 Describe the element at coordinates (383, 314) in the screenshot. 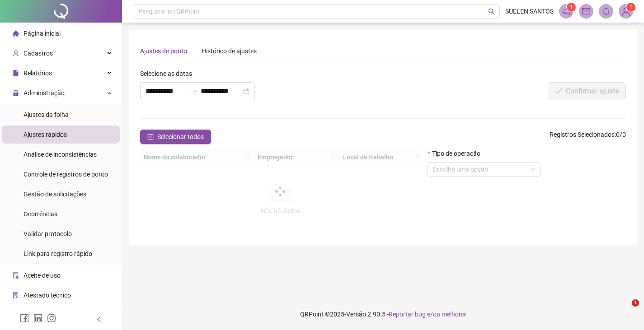

I see `footer: QRPoint © 2025 - 2.90.5 -` at that location.